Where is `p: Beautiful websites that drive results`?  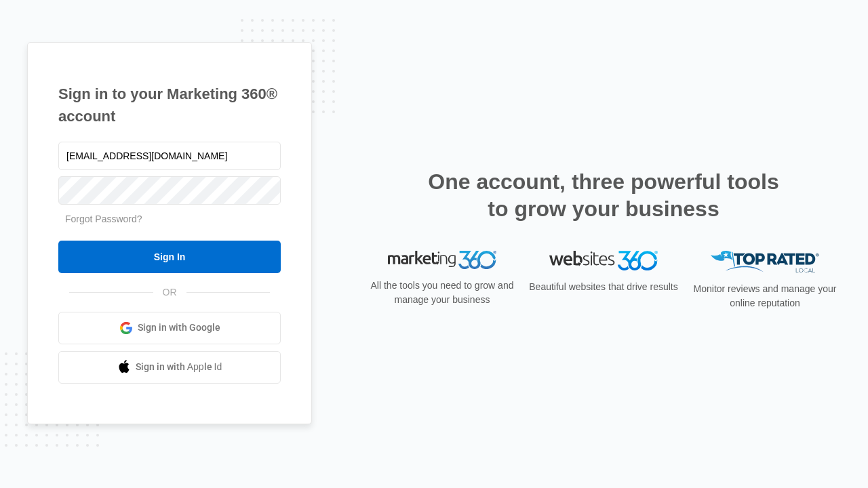 p: Beautiful websites that drive results is located at coordinates (603, 287).